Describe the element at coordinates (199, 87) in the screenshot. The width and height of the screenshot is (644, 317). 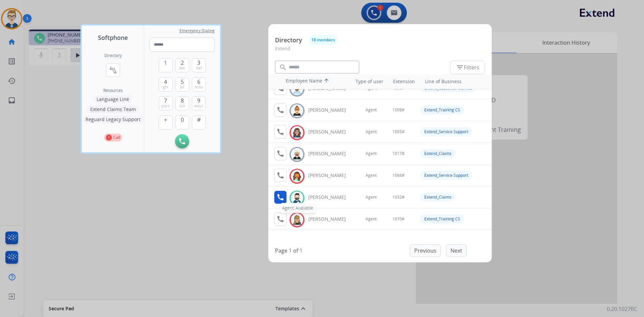
I see `span: mno` at that location.